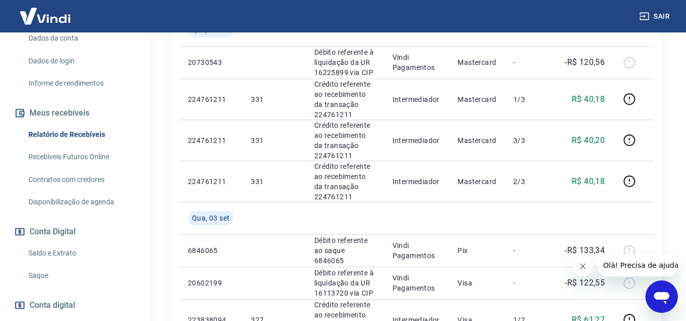 The height and width of the screenshot is (321, 686). What do you see at coordinates (211, 251) in the screenshot?
I see `p: 6846065` at bounding box center [211, 251].